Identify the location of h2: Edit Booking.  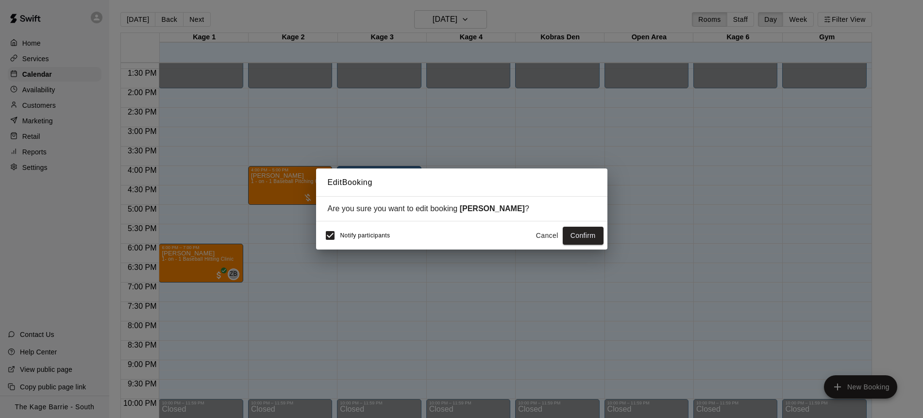
(462, 182).